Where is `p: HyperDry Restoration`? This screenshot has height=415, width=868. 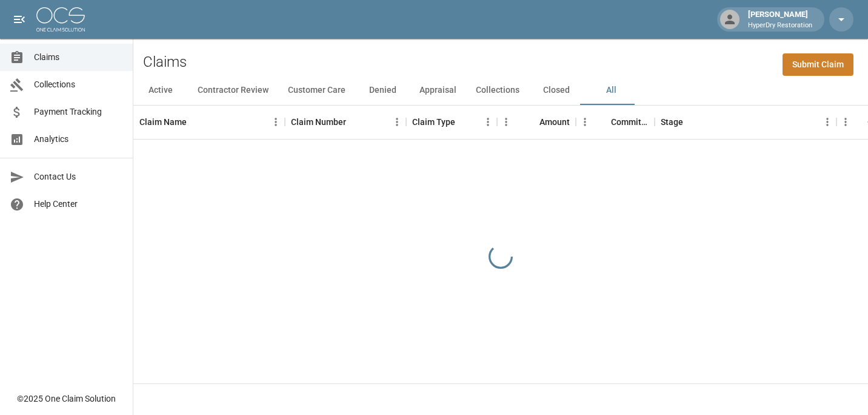
p: HyperDry Restoration is located at coordinates (780, 25).